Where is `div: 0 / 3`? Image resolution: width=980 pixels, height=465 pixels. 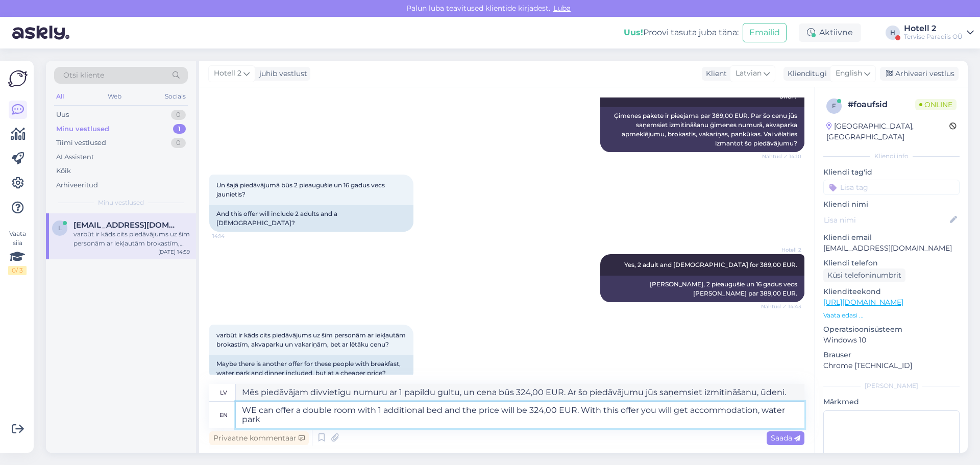
div: 0 / 3 is located at coordinates (18, 270).